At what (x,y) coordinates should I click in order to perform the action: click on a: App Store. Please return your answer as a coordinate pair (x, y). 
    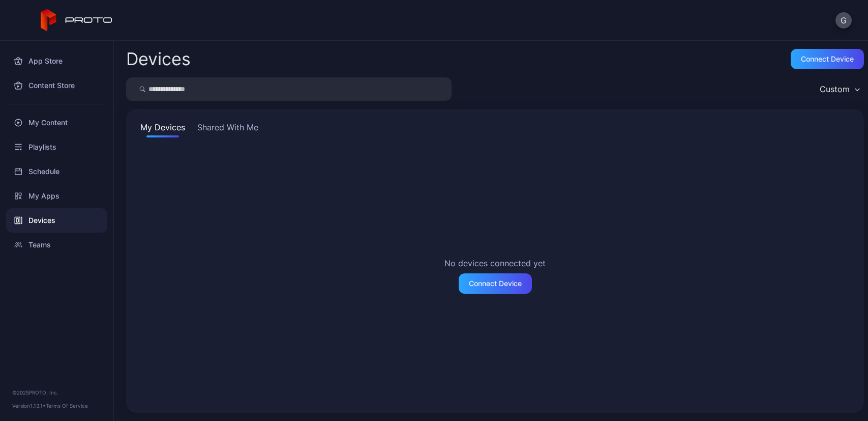
    Looking at the image, I should click on (56, 61).